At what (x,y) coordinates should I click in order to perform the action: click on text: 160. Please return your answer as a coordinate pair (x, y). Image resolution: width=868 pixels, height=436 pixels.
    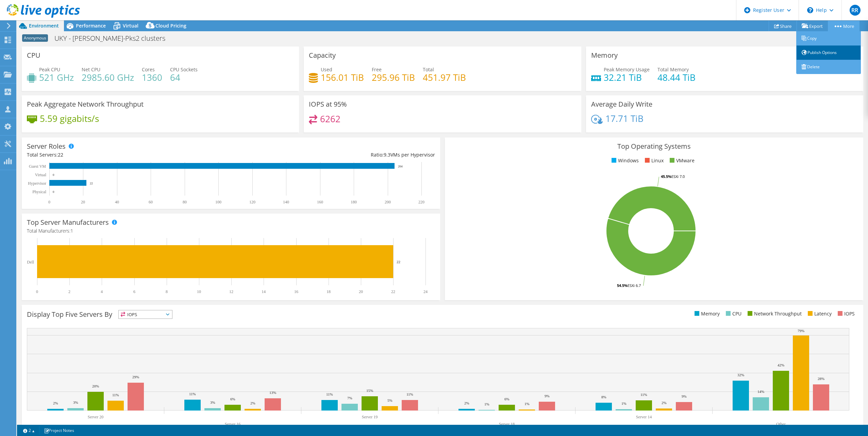
    Looking at the image, I should click on (320, 202).